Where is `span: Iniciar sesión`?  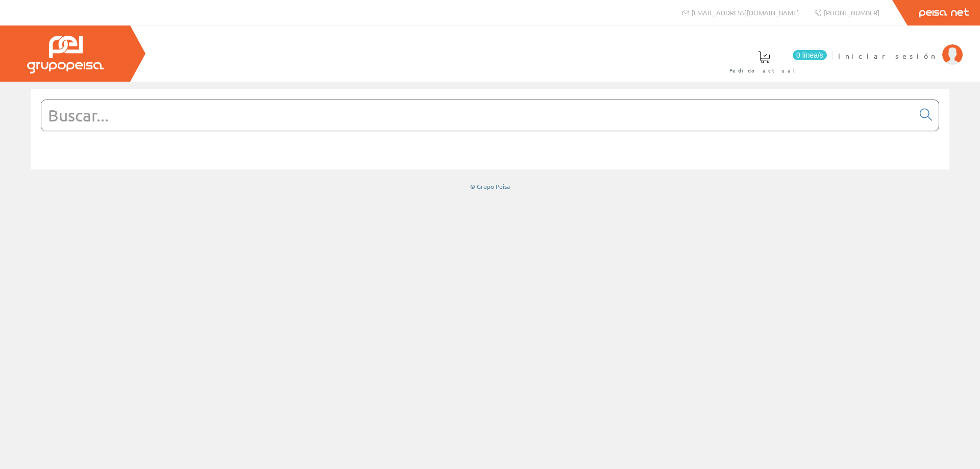 span: Iniciar sesión is located at coordinates (888, 56).